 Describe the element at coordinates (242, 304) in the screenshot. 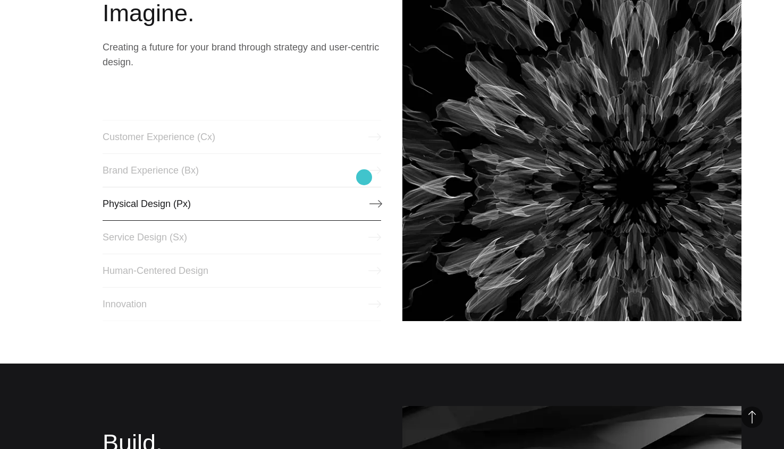

I see `a: Innovation` at that location.